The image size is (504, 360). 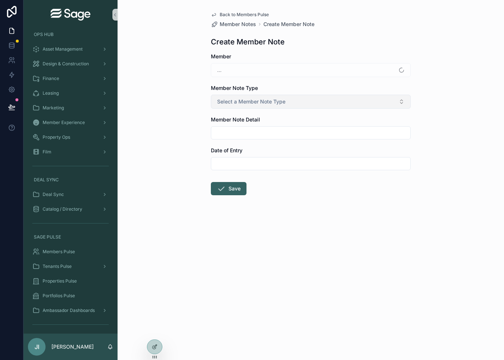 What do you see at coordinates (310, 102) in the screenshot?
I see `button: Select Button` at bounding box center [310, 102].